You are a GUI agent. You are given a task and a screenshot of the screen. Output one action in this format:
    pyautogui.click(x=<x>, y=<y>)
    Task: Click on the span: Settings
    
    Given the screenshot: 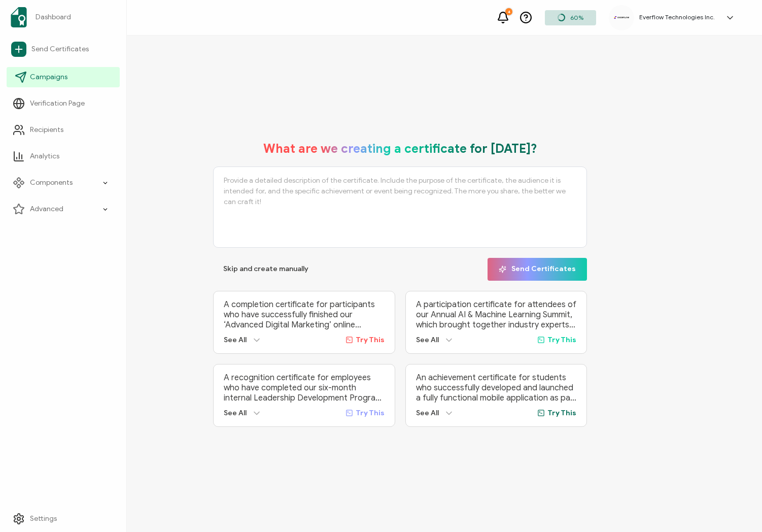 What is the action you would take?
    pyautogui.click(x=43, y=519)
    